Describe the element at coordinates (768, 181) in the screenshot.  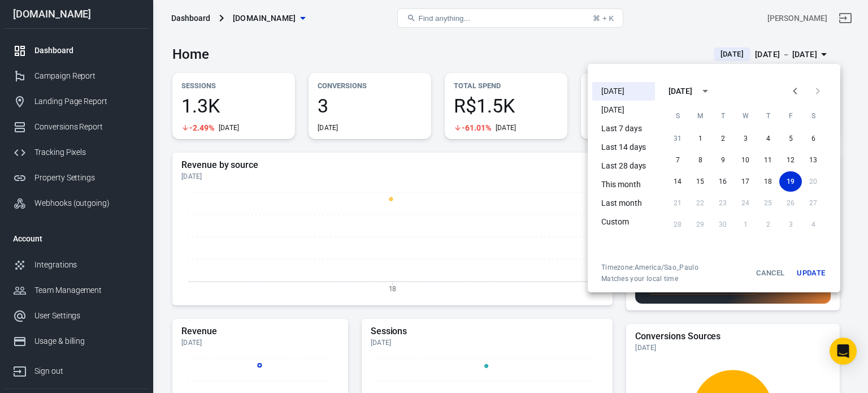
I see `button: 18` at that location.